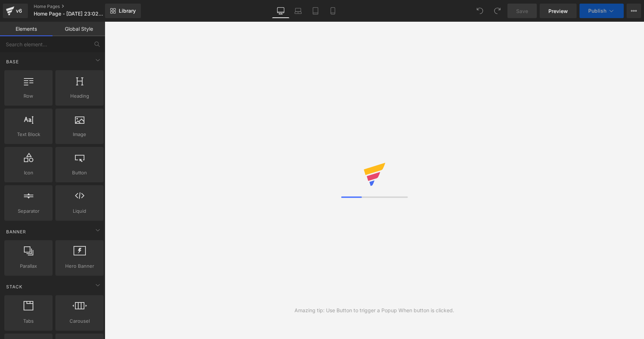 This screenshot has height=339, width=644. What do you see at coordinates (79, 266) in the screenshot?
I see `span: Hero Banner` at bounding box center [79, 266].